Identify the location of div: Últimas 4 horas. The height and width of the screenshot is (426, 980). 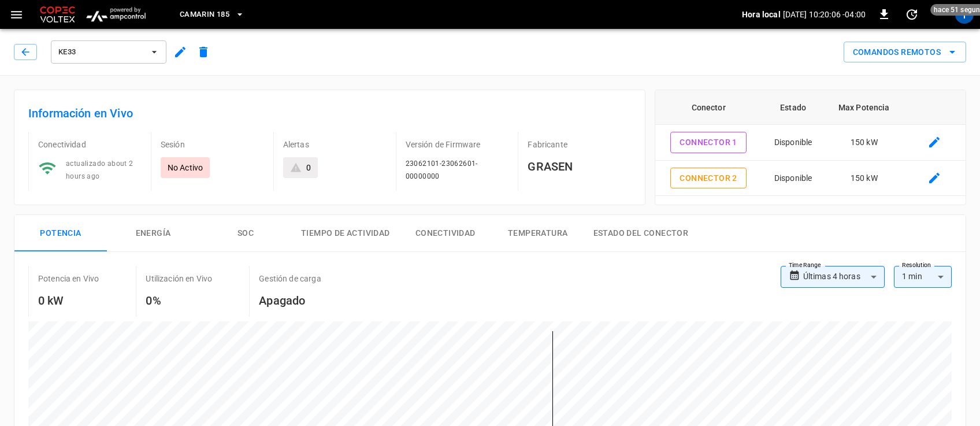
(844, 277).